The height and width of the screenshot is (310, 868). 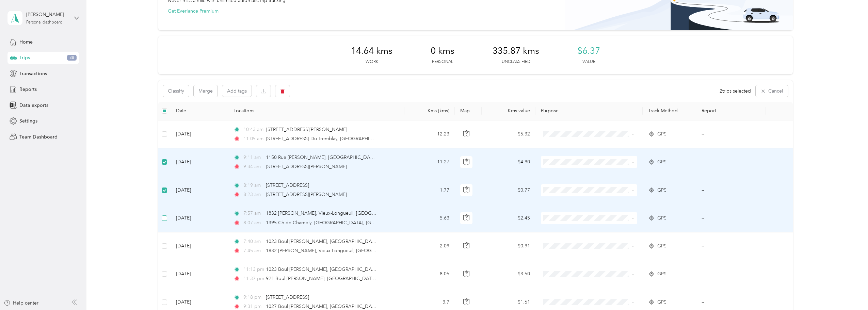 I want to click on span: $6.37, so click(x=588, y=51).